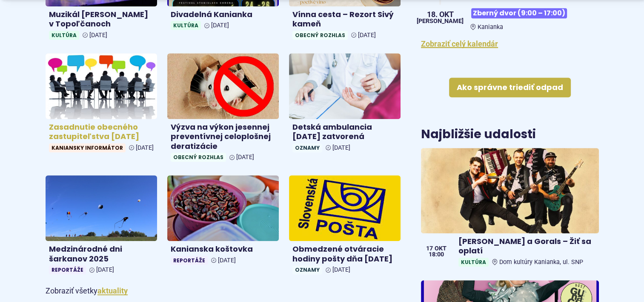 The width and height of the screenshot is (644, 302). What do you see at coordinates (441, 249) in the screenshot?
I see `span: okt` at bounding box center [441, 249].